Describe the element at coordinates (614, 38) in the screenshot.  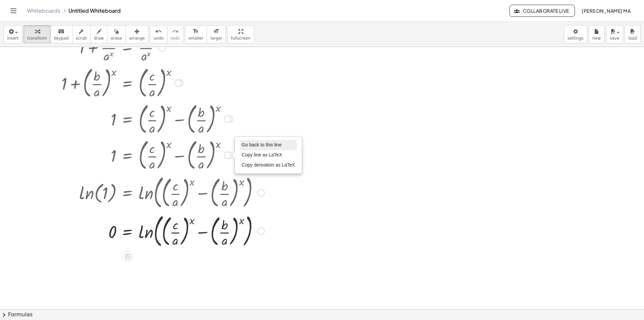
I see `span: save` at that location.